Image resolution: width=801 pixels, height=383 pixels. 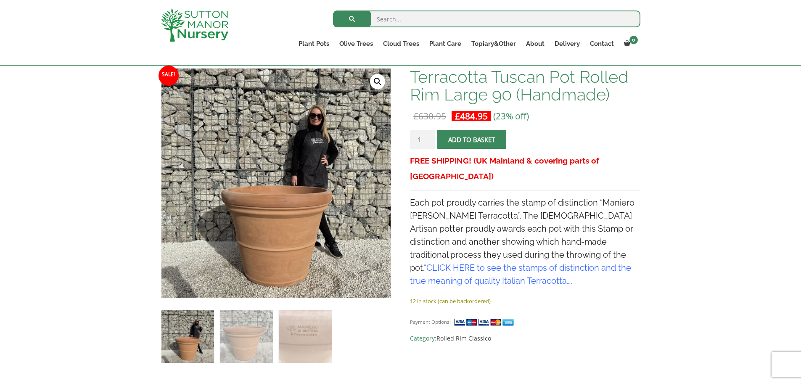 What do you see at coordinates (629, 44) in the screenshot?
I see `a: 0` at bounding box center [629, 44].